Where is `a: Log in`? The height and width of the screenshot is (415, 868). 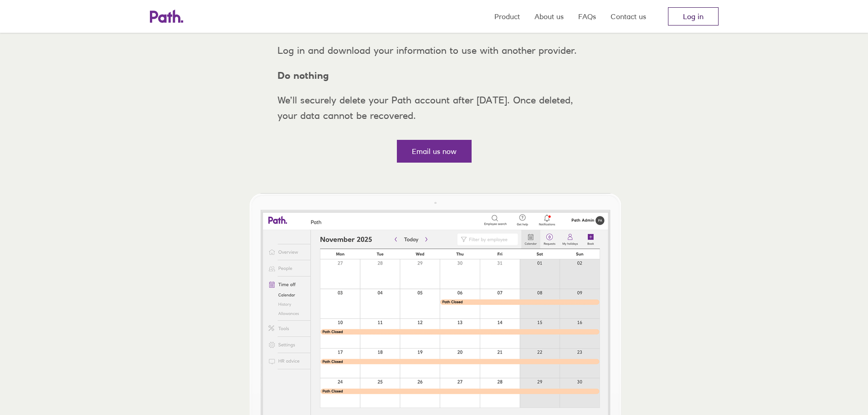
a: Log in is located at coordinates (693, 17).